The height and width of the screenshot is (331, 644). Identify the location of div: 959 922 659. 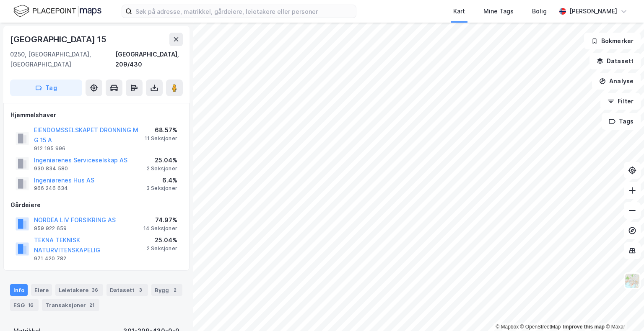
(50, 229).